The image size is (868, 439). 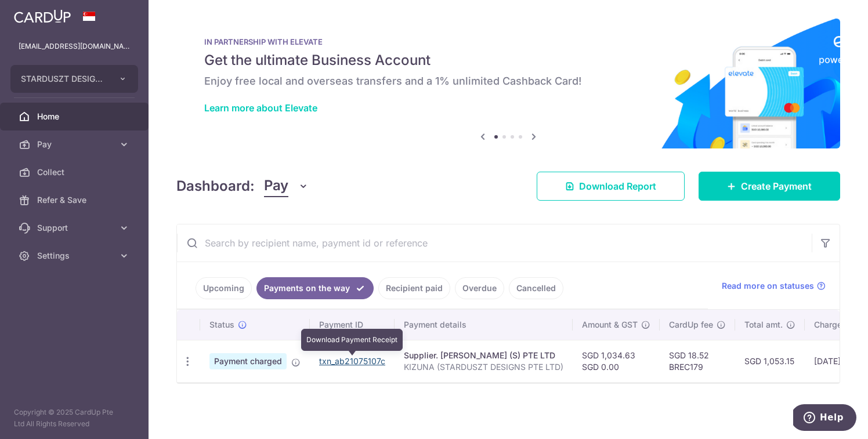 What do you see at coordinates (616, 361) in the screenshot?
I see `td: SGD 1,034.63 SGD 0.00` at bounding box center [616, 361].